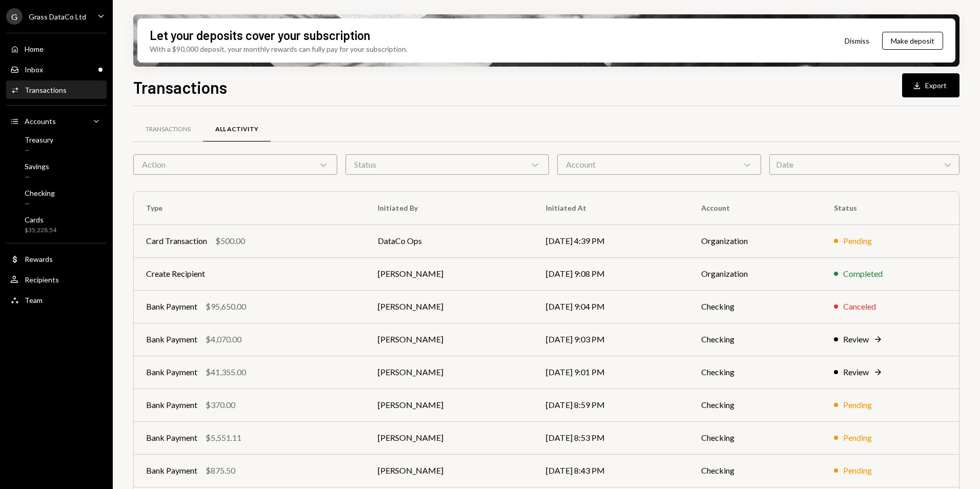  What do you see at coordinates (176, 241) in the screenshot?
I see `div: Card Transaction` at bounding box center [176, 241].